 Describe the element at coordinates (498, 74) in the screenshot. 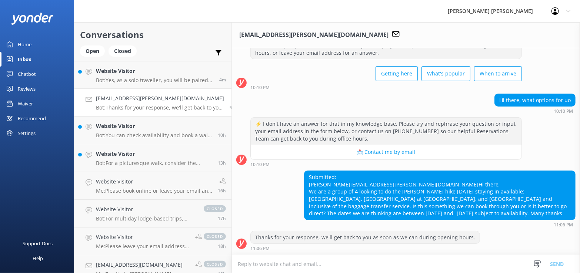

I see `button: When to arrive` at that location.